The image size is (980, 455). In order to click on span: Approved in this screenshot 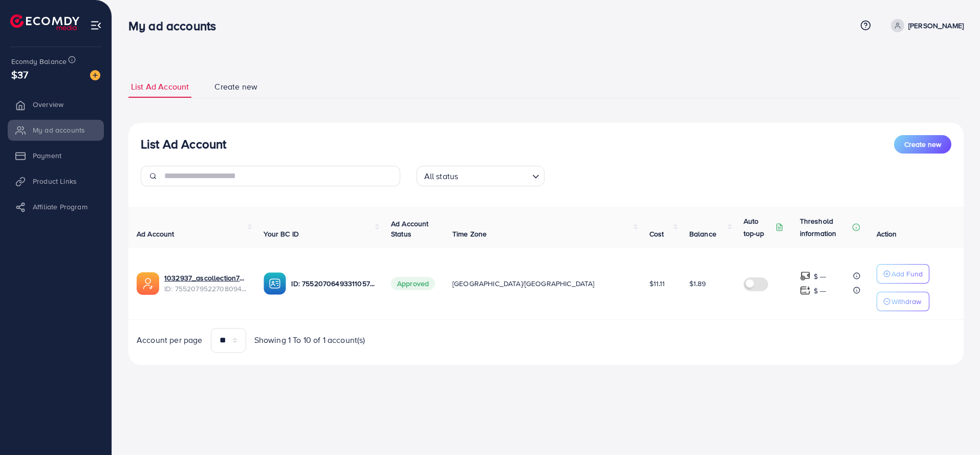, I will do `click(413, 283)`.